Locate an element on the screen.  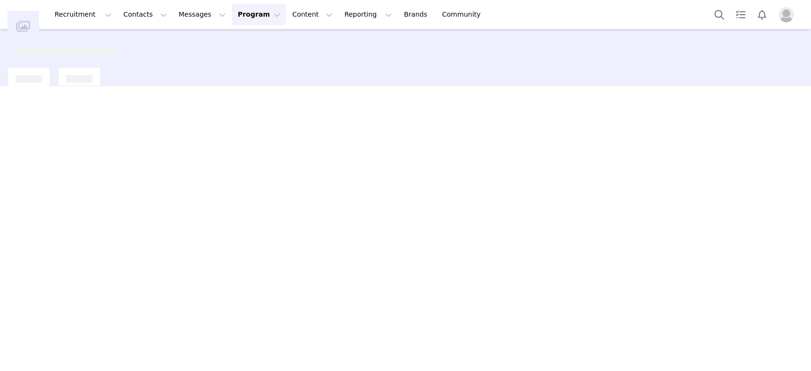
button: Search is located at coordinates (719, 14).